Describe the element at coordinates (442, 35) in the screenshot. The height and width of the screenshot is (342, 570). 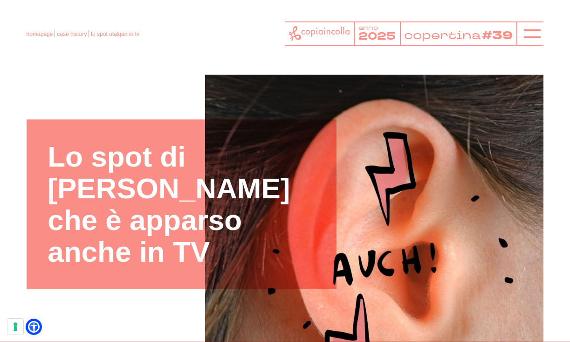
I see `tspan: copertina` at that location.